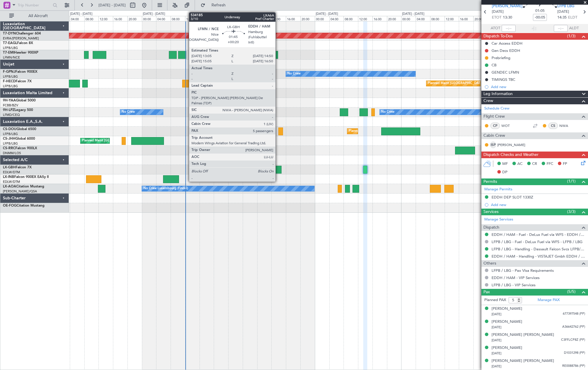 The height and width of the screenshot is (370, 588). I want to click on span: Services, so click(491, 212).